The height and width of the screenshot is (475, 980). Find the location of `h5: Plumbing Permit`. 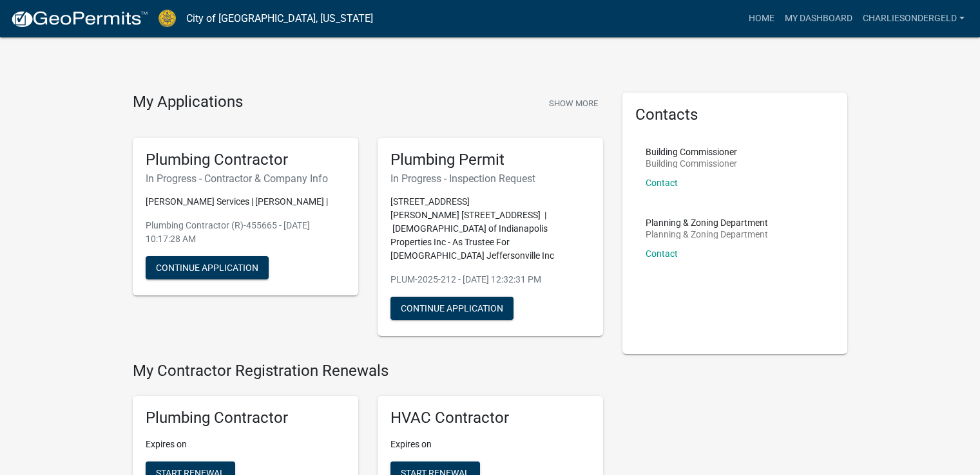

h5: Plumbing Permit is located at coordinates (490, 160).